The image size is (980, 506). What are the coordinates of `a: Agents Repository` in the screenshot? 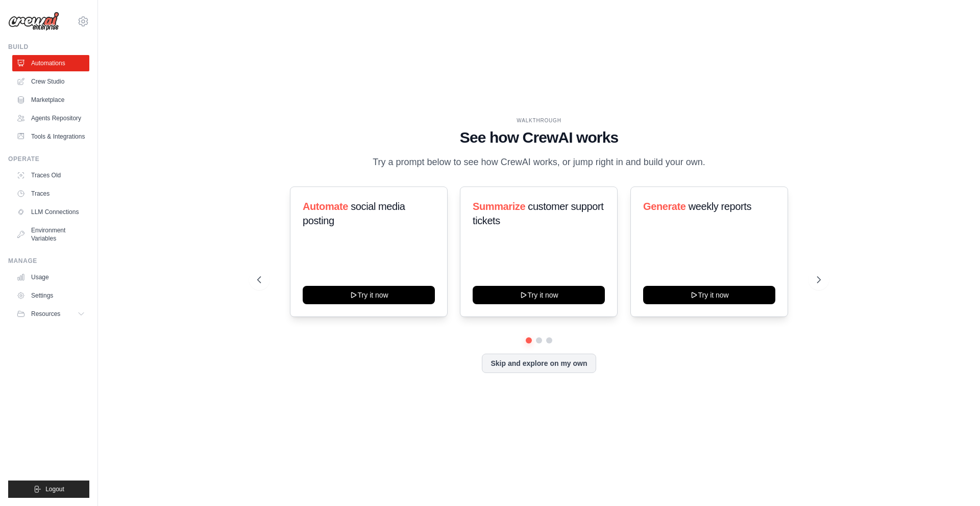 It's located at (51, 118).